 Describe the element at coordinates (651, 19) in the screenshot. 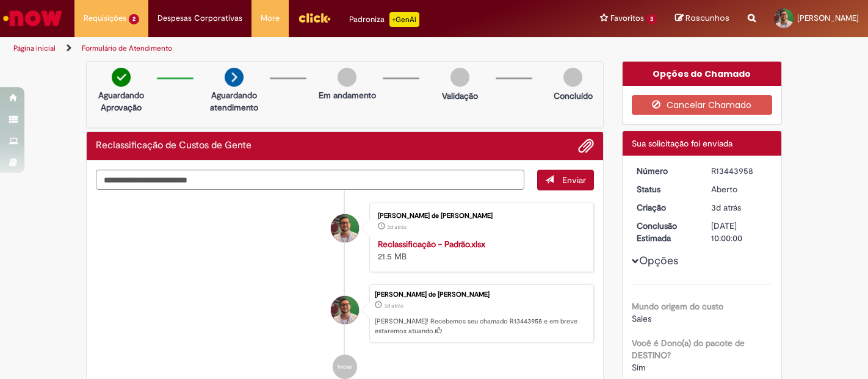

I see `span: 3` at that location.